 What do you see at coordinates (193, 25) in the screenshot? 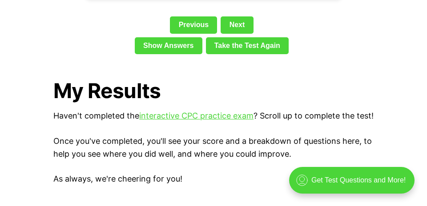
I see `a: Previous` at bounding box center [193, 25].